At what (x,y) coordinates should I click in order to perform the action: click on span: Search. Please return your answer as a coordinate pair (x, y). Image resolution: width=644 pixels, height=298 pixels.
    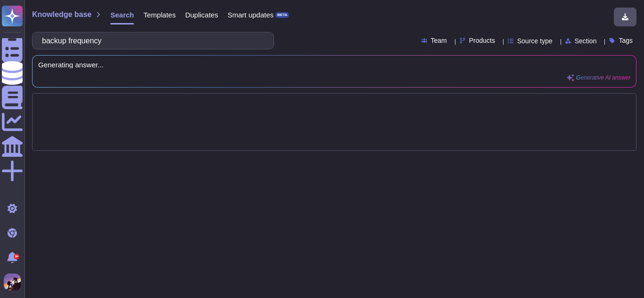
    Looking at the image, I should click on (122, 15).